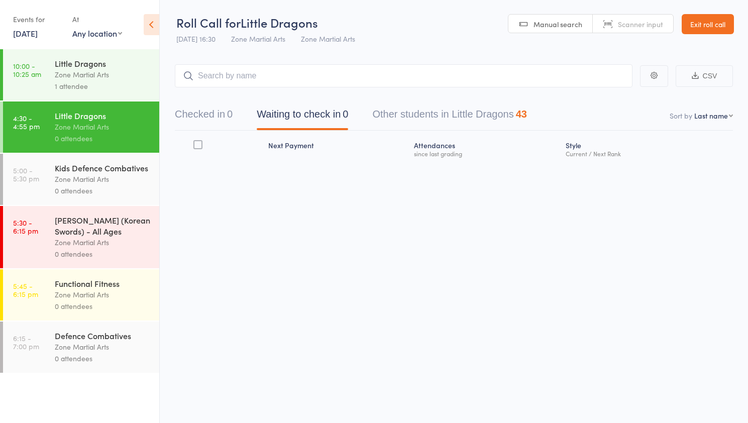 Image resolution: width=748 pixels, height=423 pixels. Describe the element at coordinates (26, 342) in the screenshot. I see `time: 6:15 - 7:00 pm` at that location.